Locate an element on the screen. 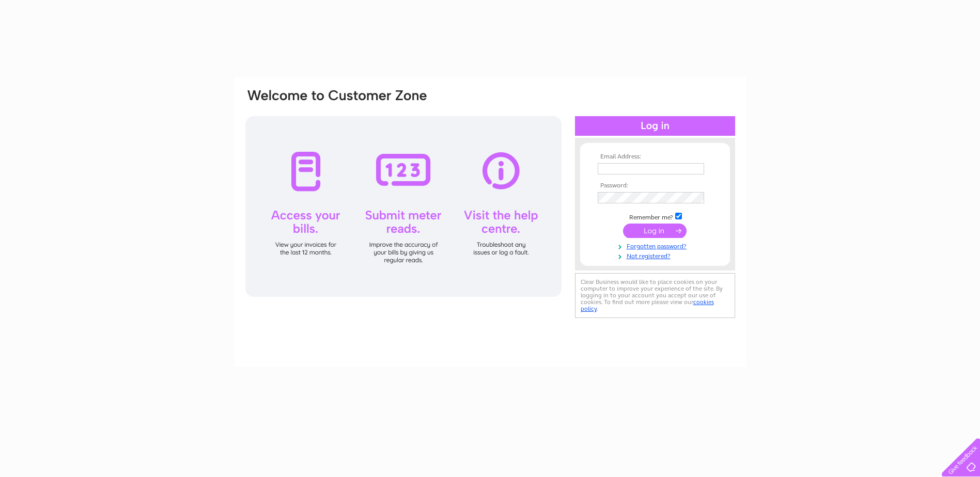 The height and width of the screenshot is (477, 980). a: cookies policy is located at coordinates (648, 305).